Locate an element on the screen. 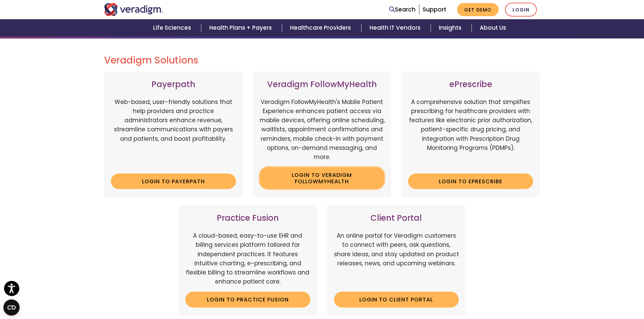  a: Insights is located at coordinates (451, 28).